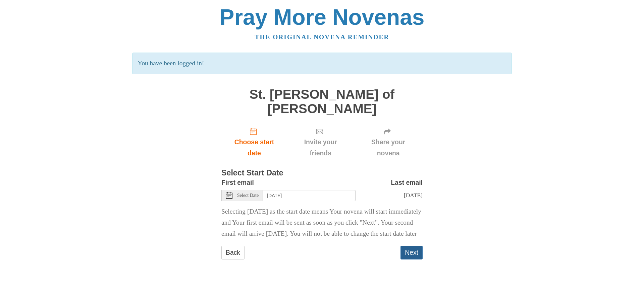  I want to click on span: Choose start date, so click(254, 148).